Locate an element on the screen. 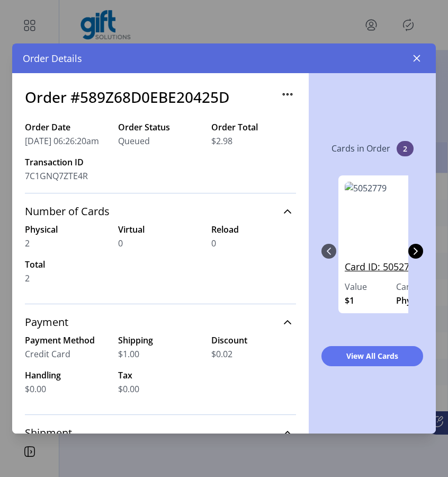 The image size is (448, 477). p: Cards in Order is located at coordinates (360, 148).